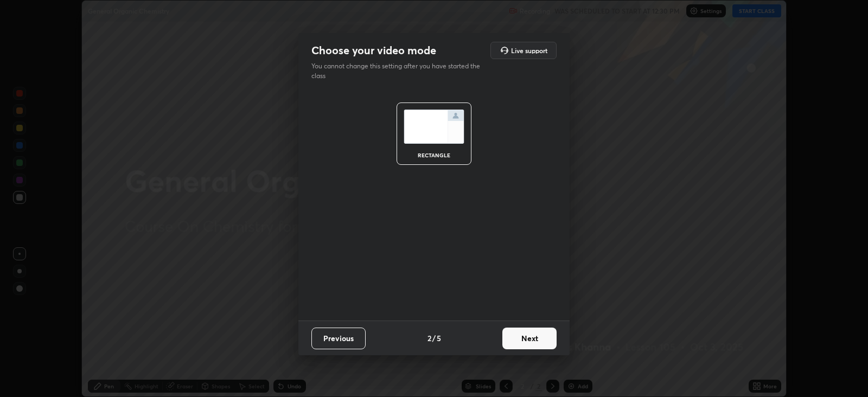 This screenshot has height=397, width=868. What do you see at coordinates (529, 339) in the screenshot?
I see `button: Next` at bounding box center [529, 339].